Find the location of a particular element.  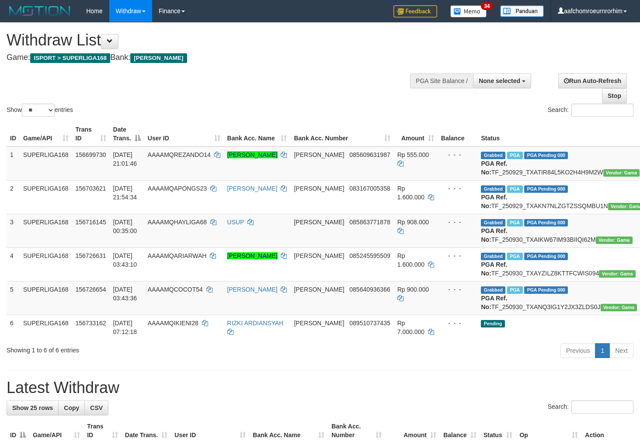

label: Show entries is located at coordinates (40, 110).